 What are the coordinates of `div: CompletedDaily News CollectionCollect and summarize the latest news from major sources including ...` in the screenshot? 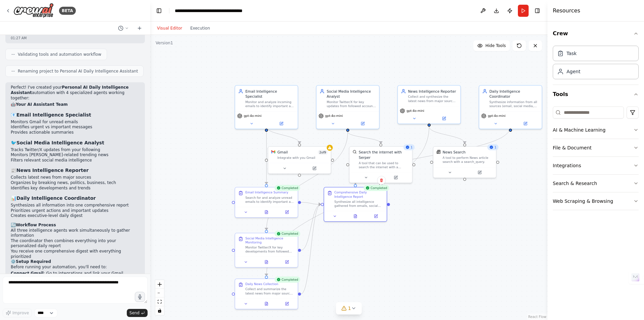 It's located at (266, 294).